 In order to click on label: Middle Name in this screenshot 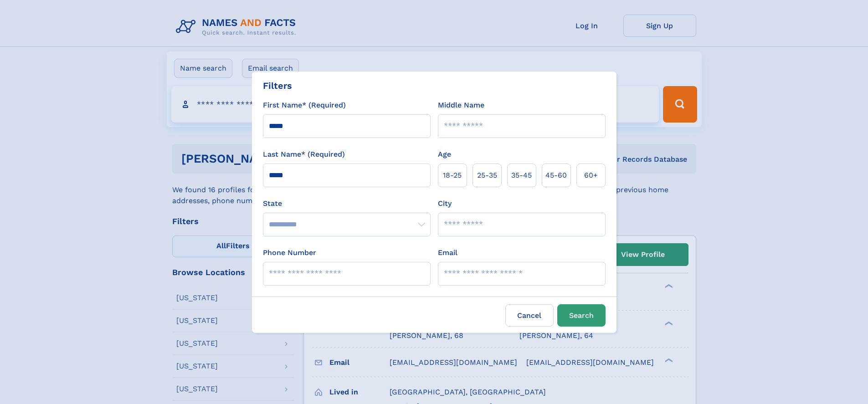, I will do `click(461, 105)`.